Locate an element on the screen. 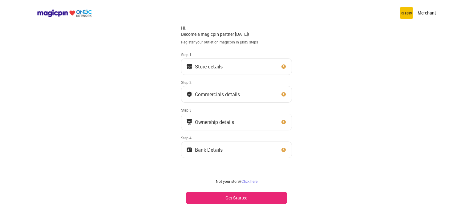  div: Commercials details is located at coordinates (217, 94).